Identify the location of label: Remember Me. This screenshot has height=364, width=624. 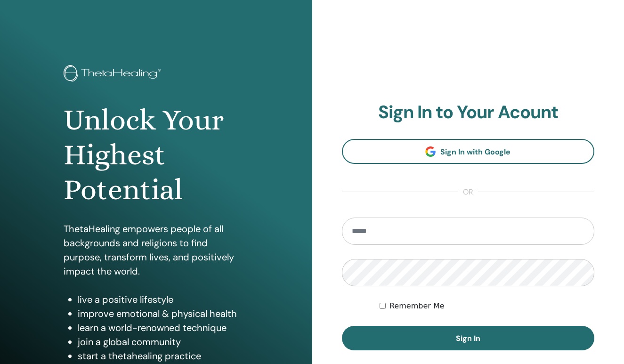
(417, 306).